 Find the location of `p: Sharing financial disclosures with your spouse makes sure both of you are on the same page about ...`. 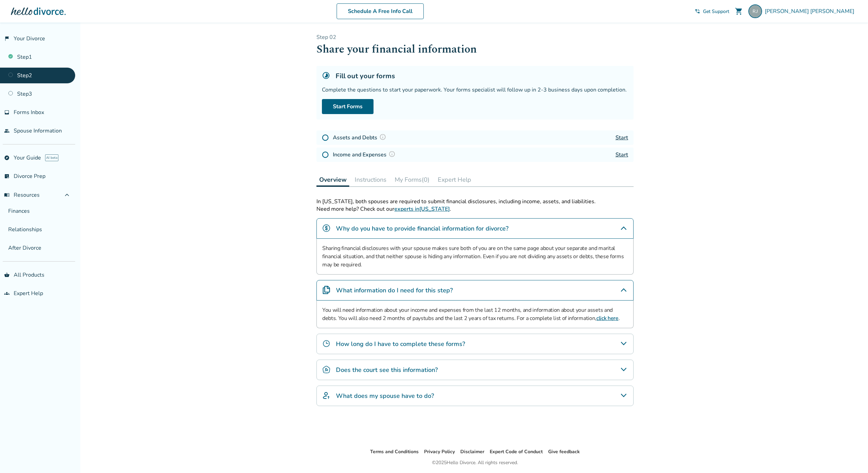

p: Sharing financial disclosures with your spouse makes sure both of you are on the same page about ... is located at coordinates (475, 256).